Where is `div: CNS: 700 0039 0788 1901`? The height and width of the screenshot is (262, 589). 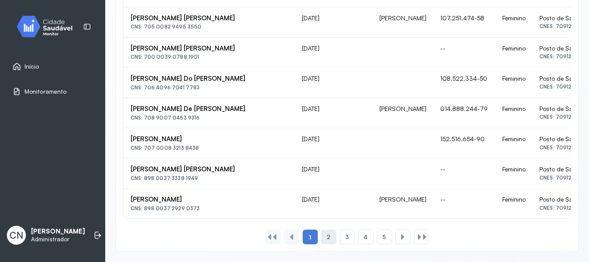 div: CNS: 700 0039 0788 1901 is located at coordinates (209, 57).